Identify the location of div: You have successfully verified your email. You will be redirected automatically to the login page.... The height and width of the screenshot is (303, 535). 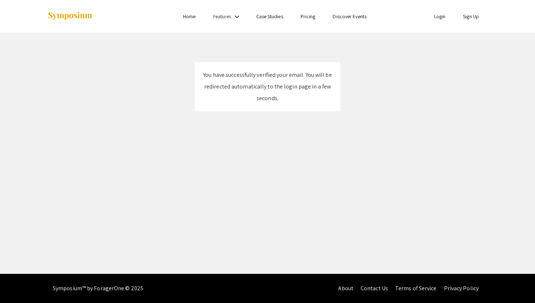
(268, 87).